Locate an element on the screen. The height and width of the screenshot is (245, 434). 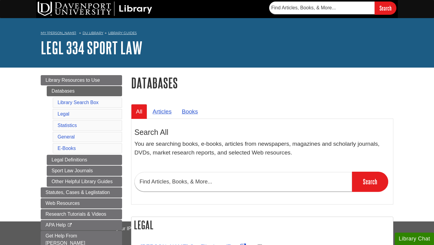
a: DU Library is located at coordinates (93, 33).